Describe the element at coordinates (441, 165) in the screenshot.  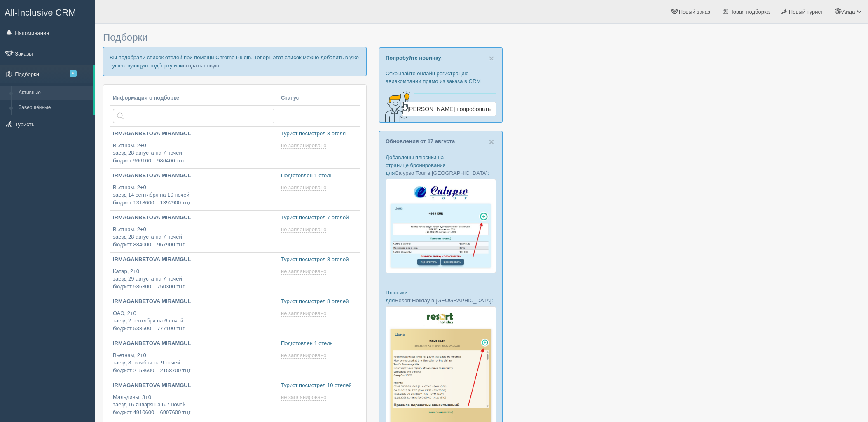
I see `p: Добавлены плюсики на странице бронирования для :` at that location.